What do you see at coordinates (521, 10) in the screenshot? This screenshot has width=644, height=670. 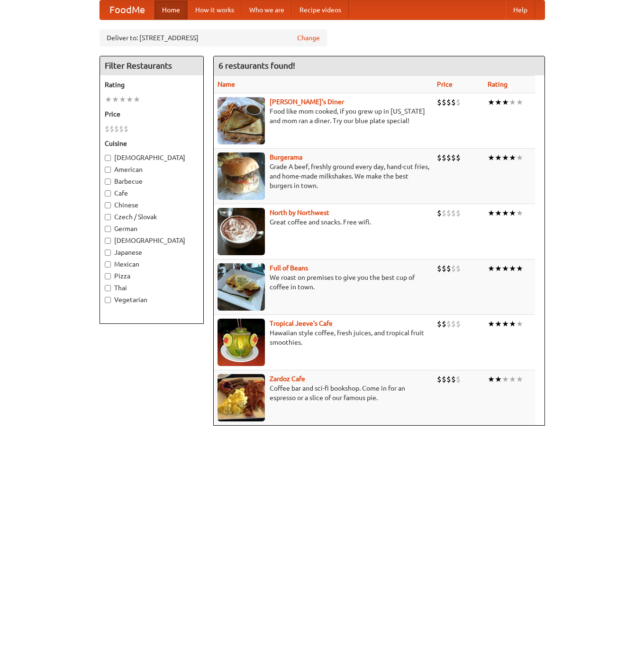 I see `a: Help` at bounding box center [521, 10].